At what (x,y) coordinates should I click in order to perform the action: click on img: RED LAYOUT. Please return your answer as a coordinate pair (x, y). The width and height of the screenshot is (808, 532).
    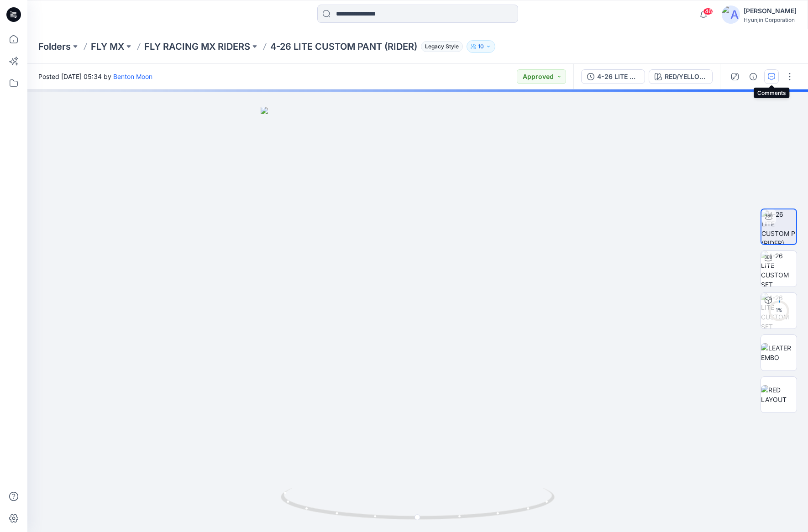
    Looking at the image, I should click on (779, 395).